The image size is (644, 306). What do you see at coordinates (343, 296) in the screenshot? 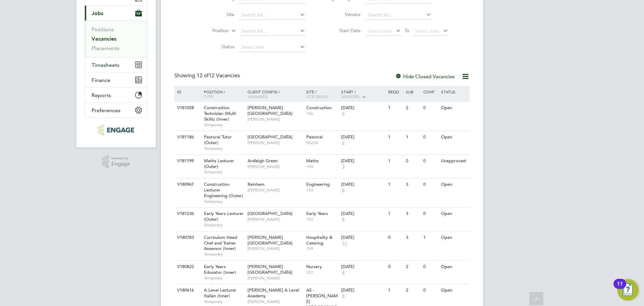
I see `span: 5` at bounding box center [343, 296].